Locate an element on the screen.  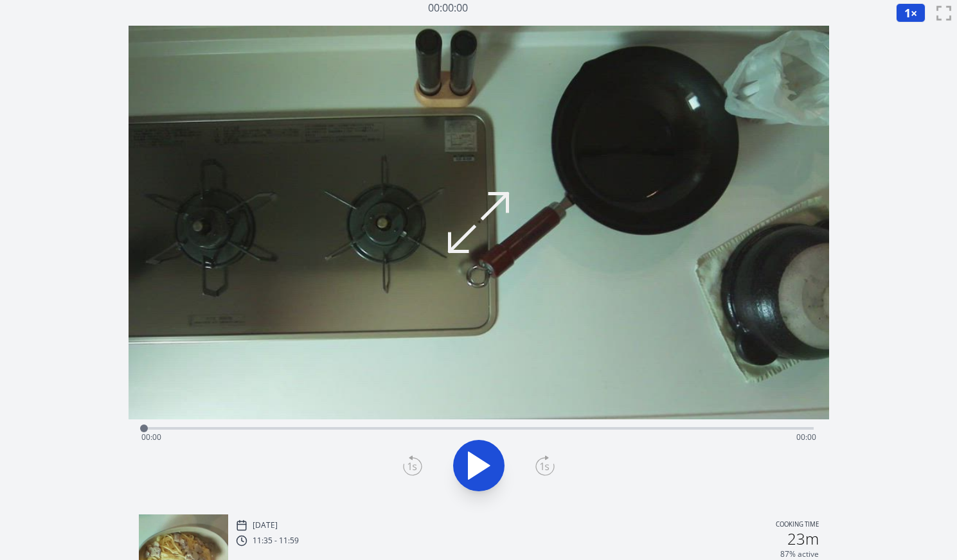
a: 00:00:00 is located at coordinates (448, 8).